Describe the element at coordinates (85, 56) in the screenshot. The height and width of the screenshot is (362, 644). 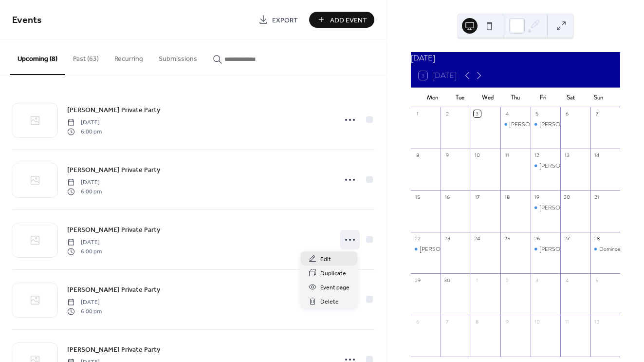
I see `button: Past (63)` at that location.